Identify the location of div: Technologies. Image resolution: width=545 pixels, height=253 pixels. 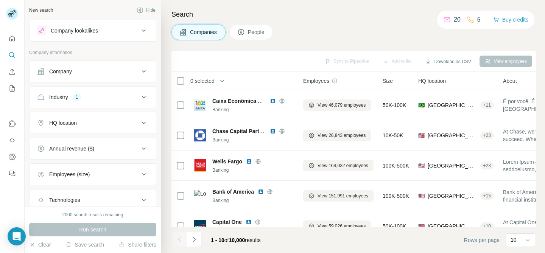
(65, 200).